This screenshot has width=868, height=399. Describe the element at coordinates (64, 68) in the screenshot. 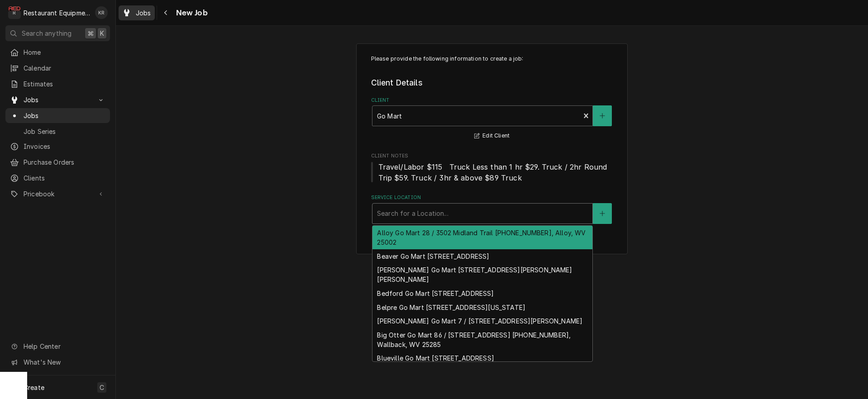

I see `span: Calendar` at that location.